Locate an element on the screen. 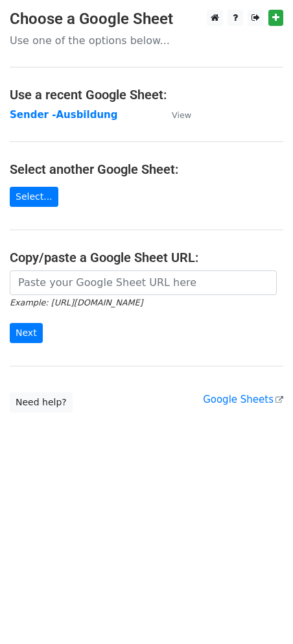 The image size is (293, 644). h3: Choose a Google Sheet is located at coordinates (146, 19).